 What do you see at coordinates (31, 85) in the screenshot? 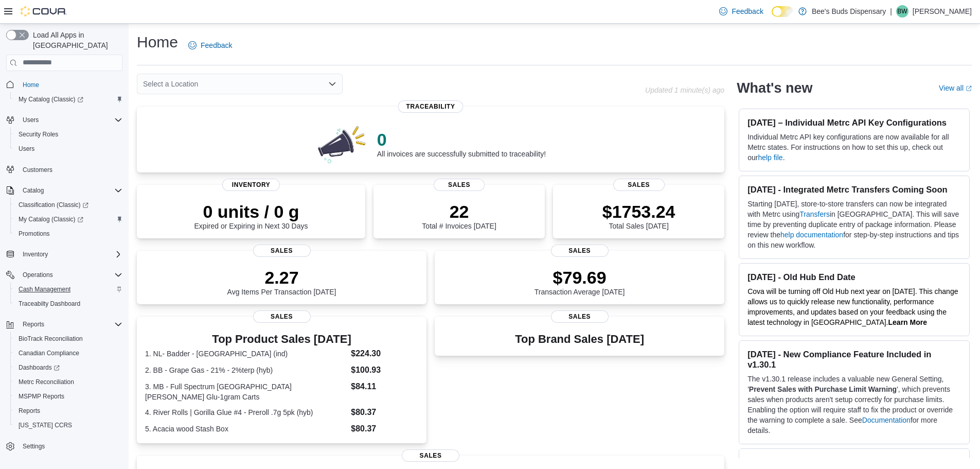
I see `a: Home` at bounding box center [31, 85].